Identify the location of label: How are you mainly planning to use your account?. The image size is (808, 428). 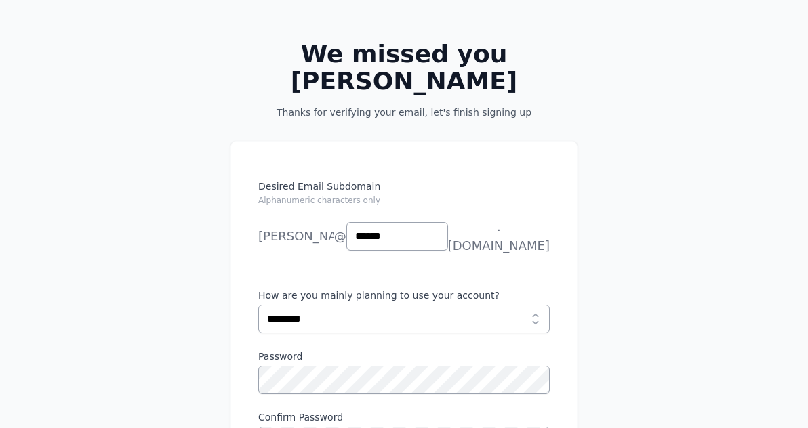
(404, 295).